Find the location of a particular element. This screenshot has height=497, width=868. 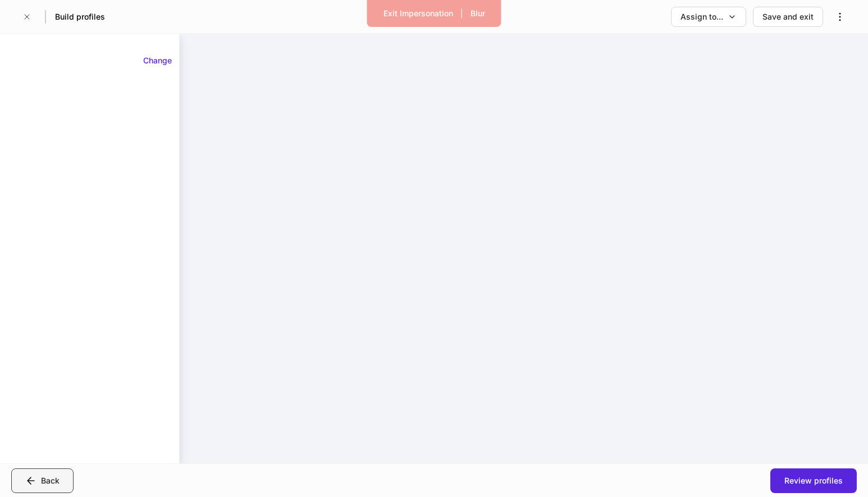

button: Exit Impersonation is located at coordinates (418, 14).